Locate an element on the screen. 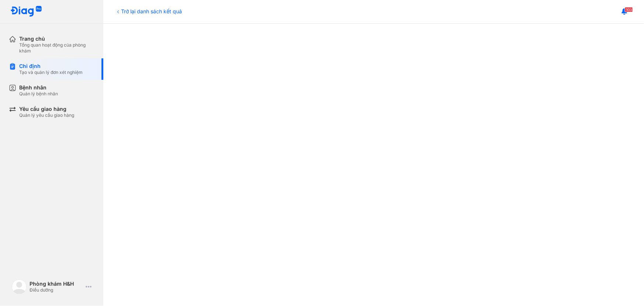  div: Tạo và quản lý đơn xét nghiệm is located at coordinates (51, 72).